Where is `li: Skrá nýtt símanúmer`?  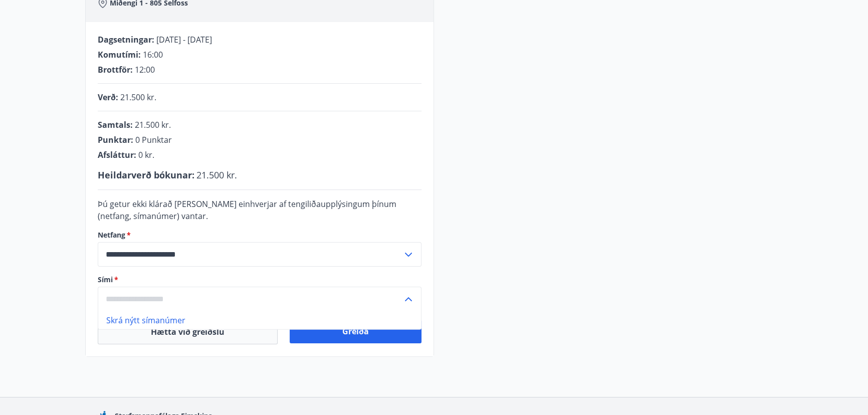
li: Skrá nýtt símanúmer is located at coordinates (259, 320).